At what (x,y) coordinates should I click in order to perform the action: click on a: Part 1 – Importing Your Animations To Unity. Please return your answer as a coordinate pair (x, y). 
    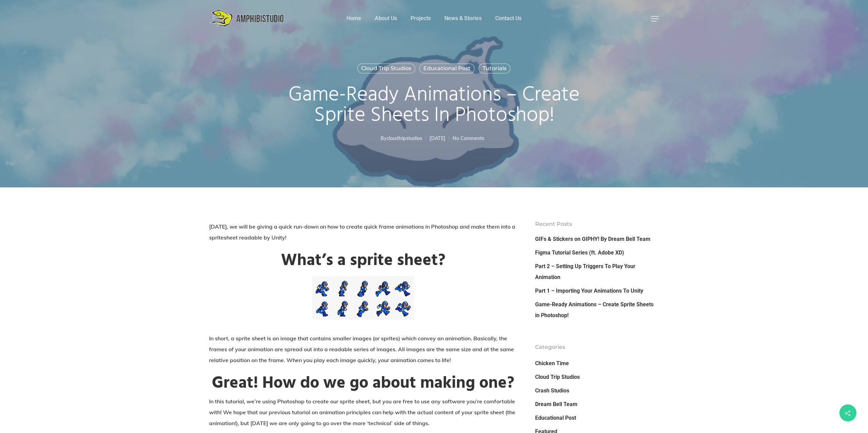
    Looking at the image, I should click on (597, 291).